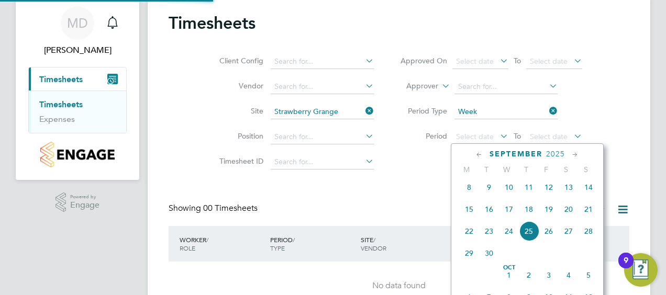  Describe the element at coordinates (568, 275) in the screenshot. I see `span: 4` at that location.